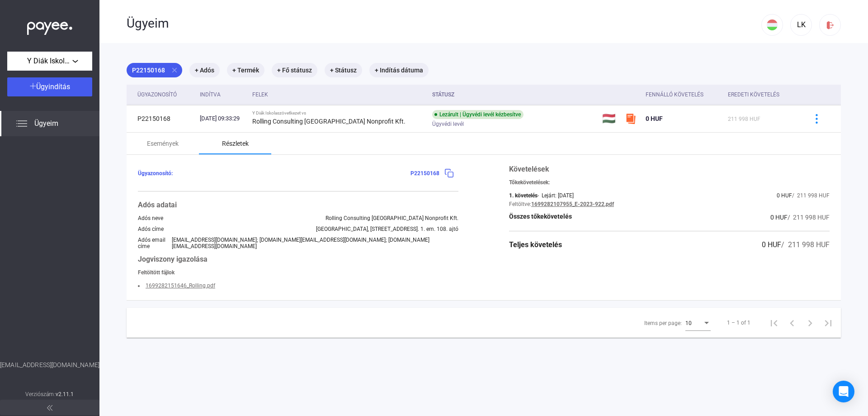 The height and width of the screenshot is (416, 868). What do you see at coordinates (235, 143) in the screenshot?
I see `div: Részletek` at bounding box center [235, 143].